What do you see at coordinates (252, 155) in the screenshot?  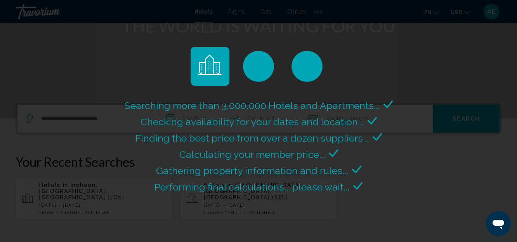 I see `span: Calculating your member price...` at bounding box center [252, 155].